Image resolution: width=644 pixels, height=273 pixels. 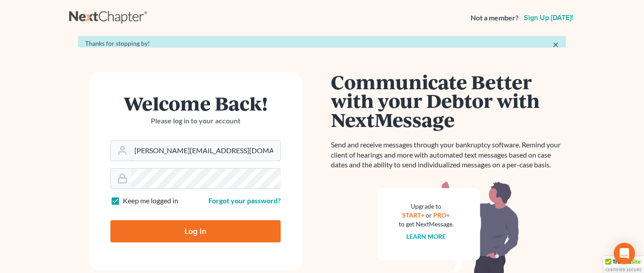 I want to click on a: START+, so click(x=414, y=215).